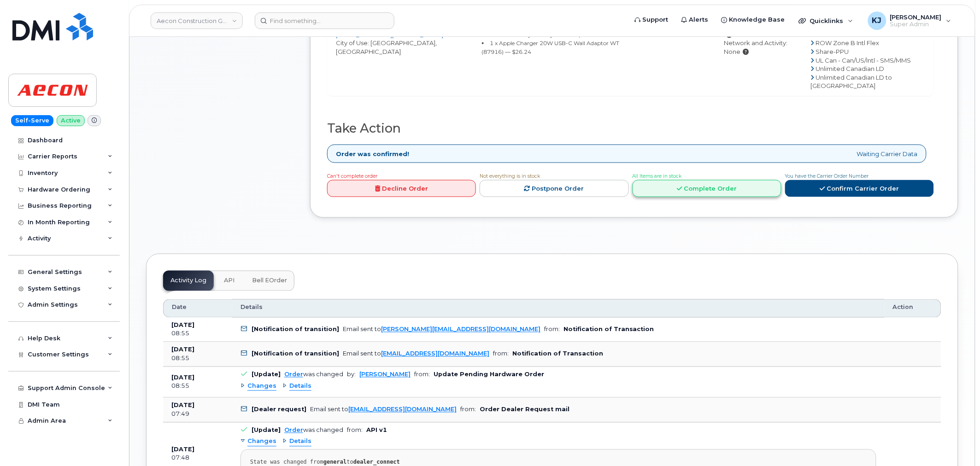 The width and height of the screenshot is (980, 466). I want to click on span: Support, so click(656, 20).